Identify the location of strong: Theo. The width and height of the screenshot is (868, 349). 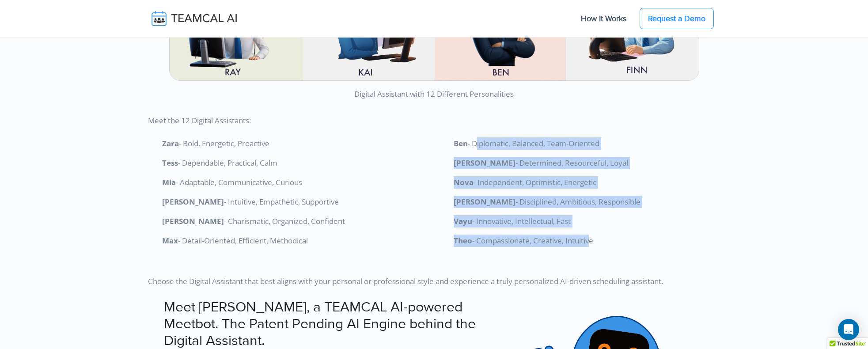
(463, 240).